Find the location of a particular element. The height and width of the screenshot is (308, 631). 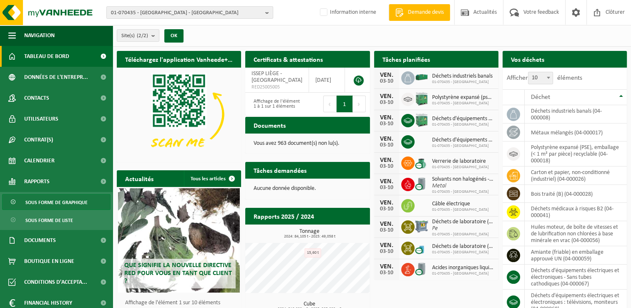

div: Affichage de l'élément 1 à 1 sur 1 éléments is located at coordinates (276, 104).